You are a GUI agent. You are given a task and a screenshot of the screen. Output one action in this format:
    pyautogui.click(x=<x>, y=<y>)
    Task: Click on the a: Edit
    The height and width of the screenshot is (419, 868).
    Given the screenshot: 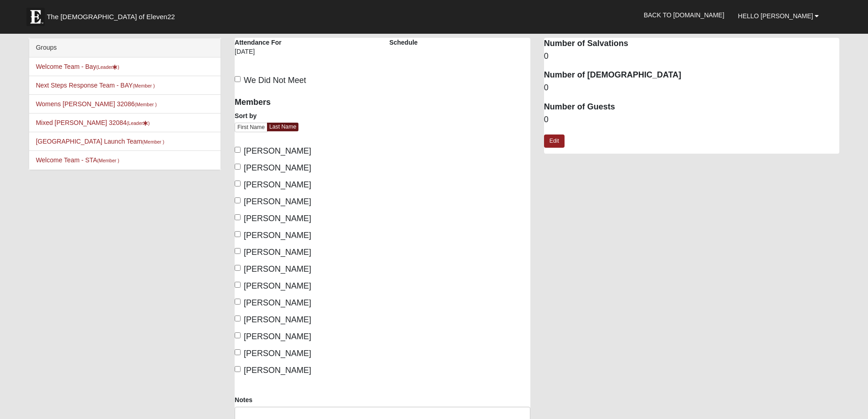 What is the action you would take?
    pyautogui.click(x=554, y=141)
    